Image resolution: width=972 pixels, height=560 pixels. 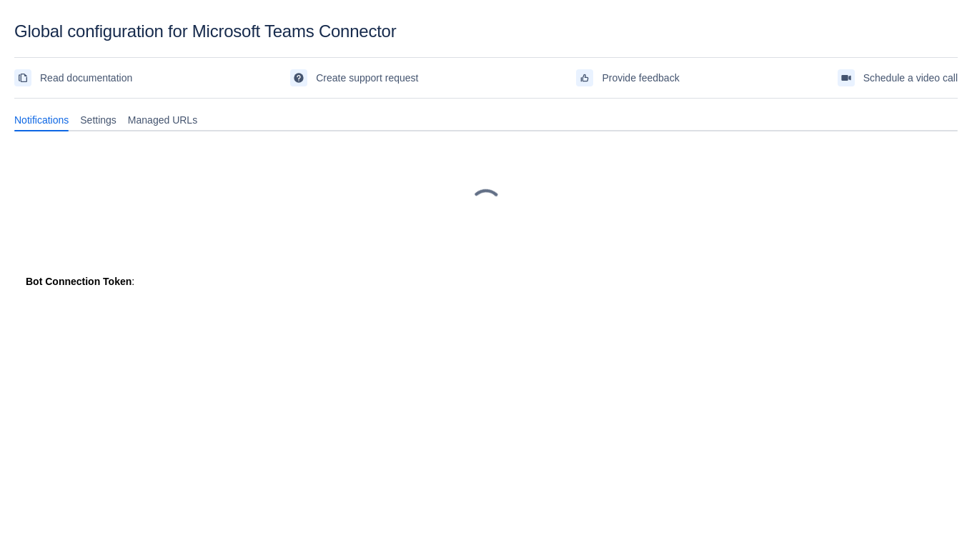 I want to click on strong: Bot Connection Token, so click(x=78, y=282).